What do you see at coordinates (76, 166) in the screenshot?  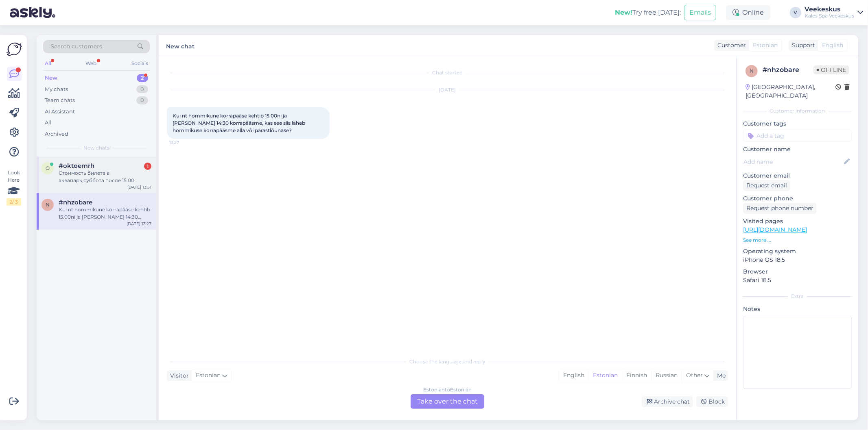 I see `span: #oktoemrh` at bounding box center [76, 166].